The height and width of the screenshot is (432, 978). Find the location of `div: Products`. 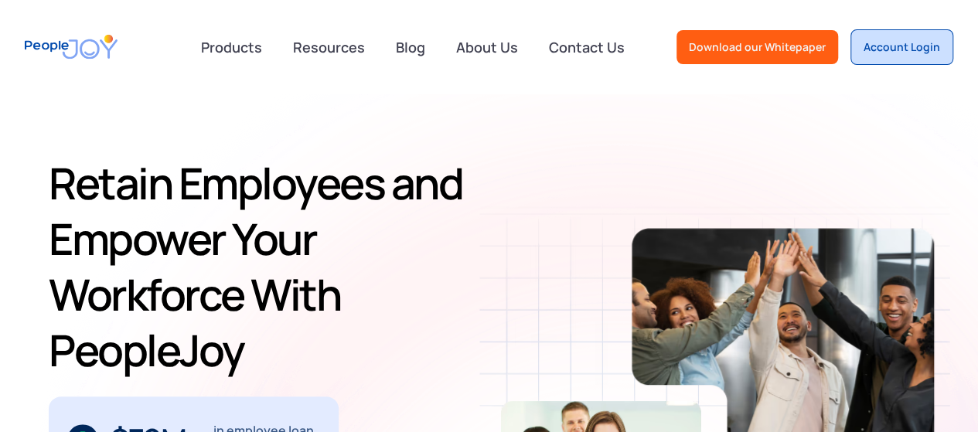

div: Products is located at coordinates (231, 47).